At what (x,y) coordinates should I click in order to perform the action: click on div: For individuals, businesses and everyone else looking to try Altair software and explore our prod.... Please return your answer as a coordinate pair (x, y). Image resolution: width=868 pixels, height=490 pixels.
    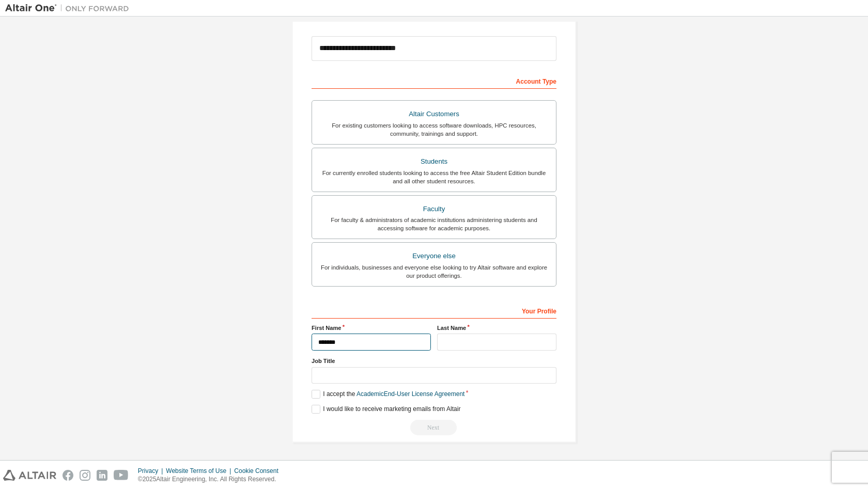
    Looking at the image, I should click on (434, 272).